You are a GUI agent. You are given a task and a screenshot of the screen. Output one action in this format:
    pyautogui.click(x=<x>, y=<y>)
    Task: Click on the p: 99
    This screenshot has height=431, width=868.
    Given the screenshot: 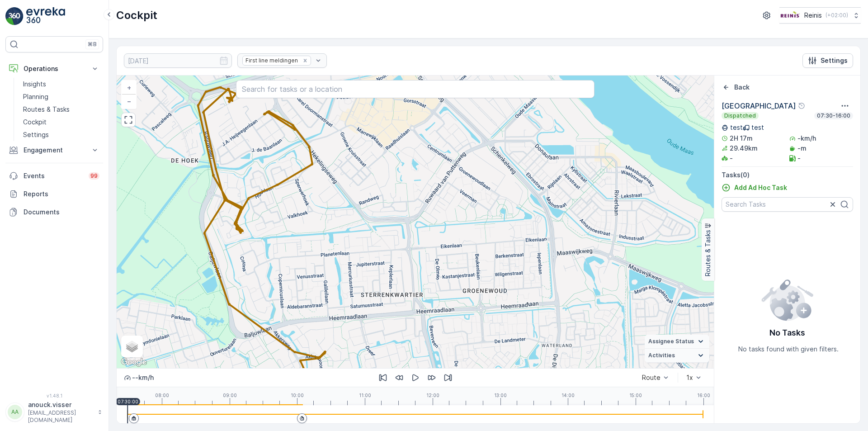 What is the action you would take?
    pyautogui.click(x=94, y=176)
    